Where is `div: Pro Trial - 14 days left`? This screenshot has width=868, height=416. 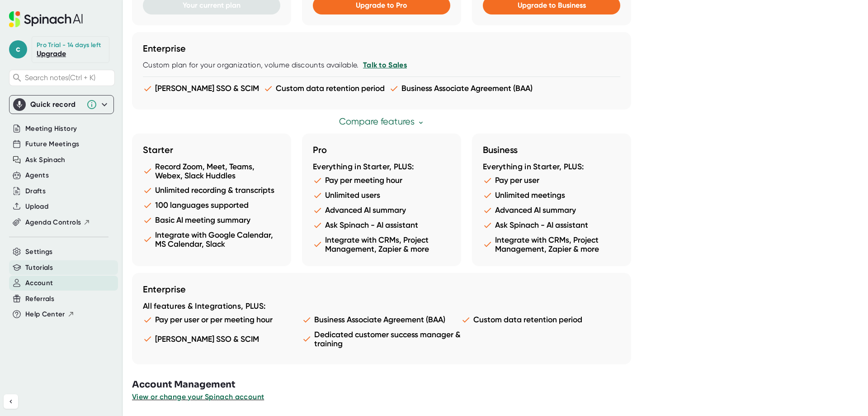 div: Pro Trial - 14 days left is located at coordinates (69, 45).